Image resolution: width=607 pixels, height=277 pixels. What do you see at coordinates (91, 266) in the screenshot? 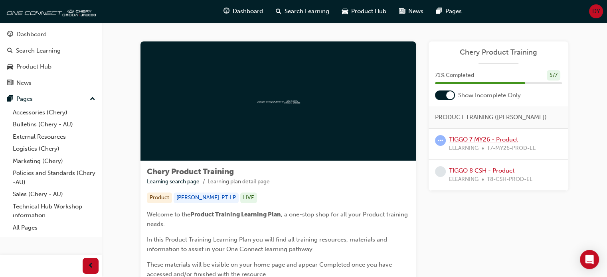
I see `span: prev-icon` at bounding box center [91, 266].